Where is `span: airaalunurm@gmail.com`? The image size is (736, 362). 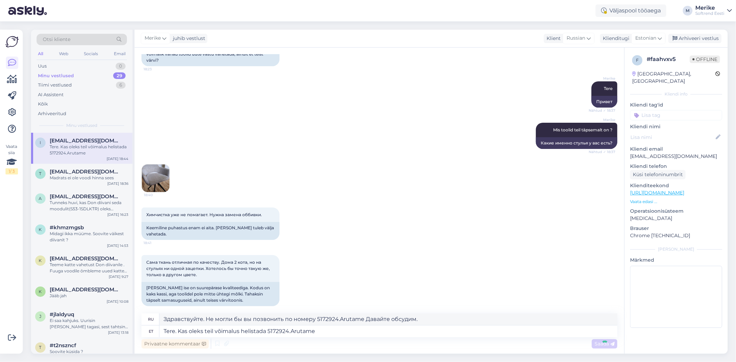
span: airaalunurm@gmail.com is located at coordinates (86, 197).